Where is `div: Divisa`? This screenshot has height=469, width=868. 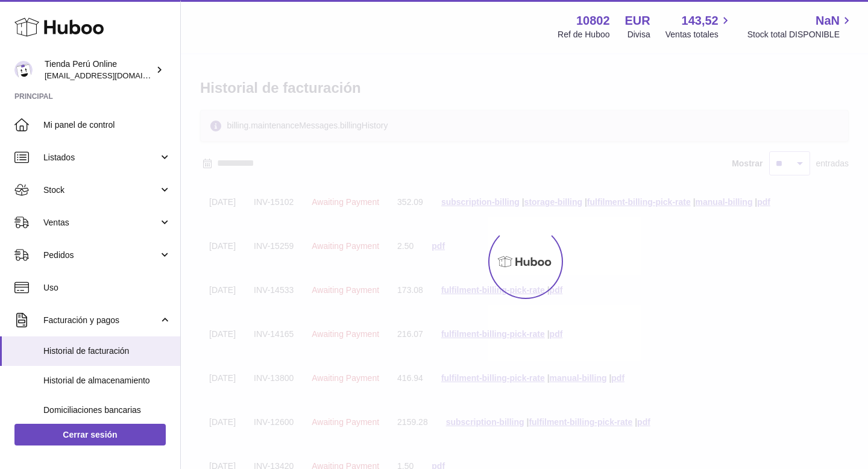 div: Divisa is located at coordinates (639, 34).